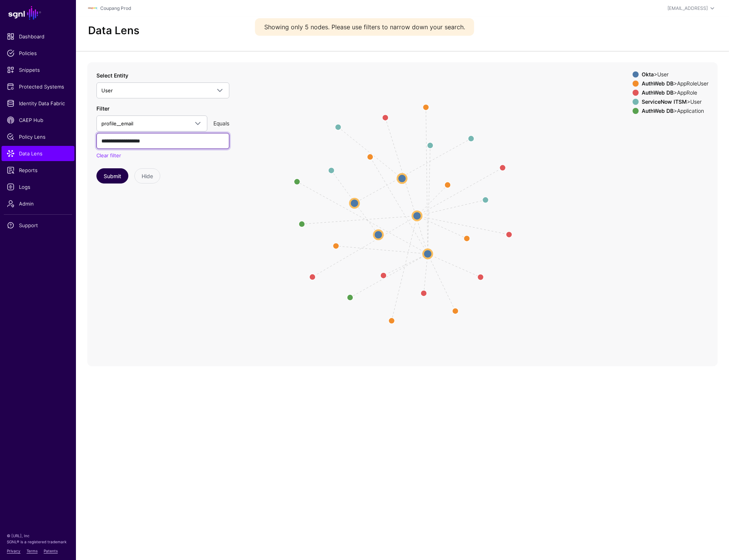 Image resolution: width=729 pixels, height=560 pixels. What do you see at coordinates (38, 13) in the screenshot?
I see `a: SGNL` at bounding box center [38, 13].